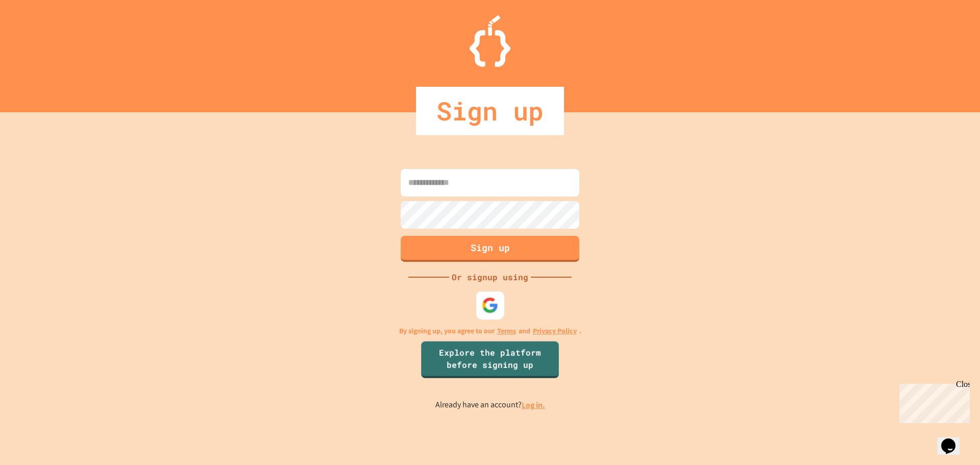 The width and height of the screenshot is (980, 465). What do you see at coordinates (490, 110) in the screenshot?
I see `div: Sign up` at bounding box center [490, 110].